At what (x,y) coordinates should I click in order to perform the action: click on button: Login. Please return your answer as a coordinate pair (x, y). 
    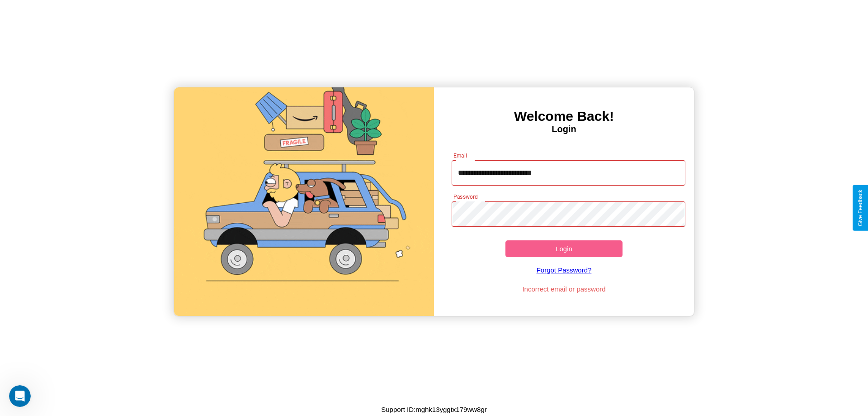
    Looking at the image, I should click on (564, 248).